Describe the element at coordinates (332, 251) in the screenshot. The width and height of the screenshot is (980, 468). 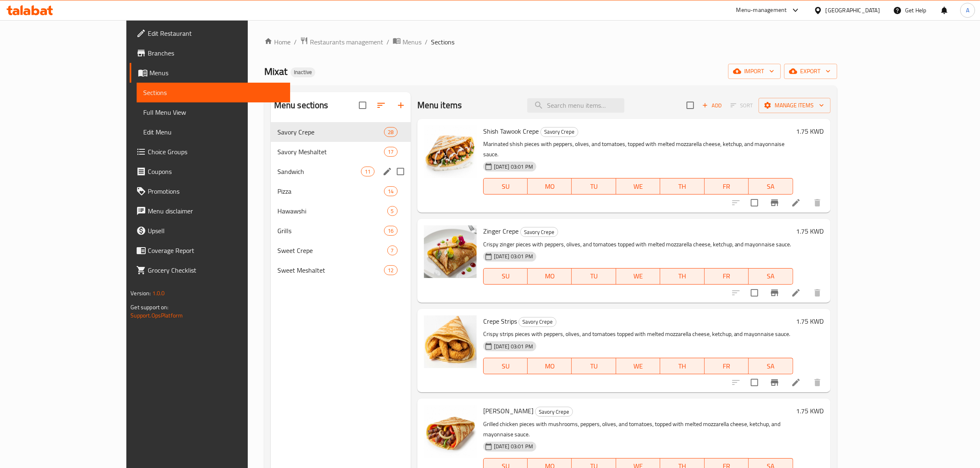
I see `span: Sweet Crepe` at that location.